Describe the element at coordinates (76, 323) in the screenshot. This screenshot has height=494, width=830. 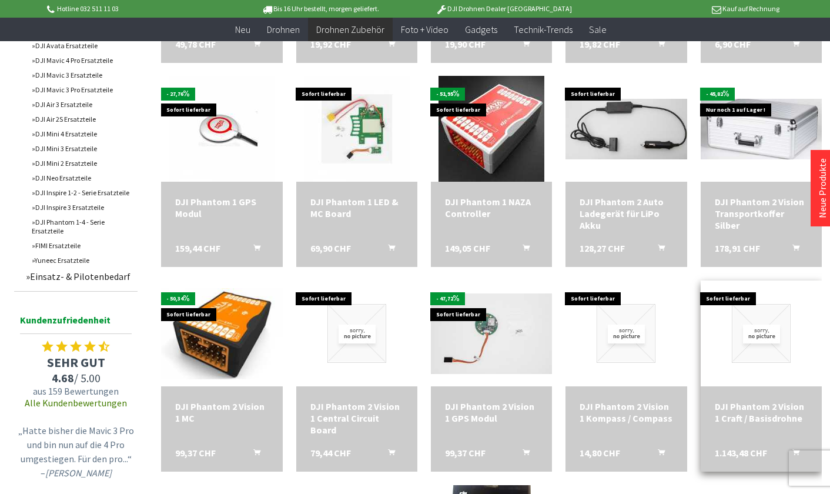
I see `span: Kundenzufriedenheit` at that location.